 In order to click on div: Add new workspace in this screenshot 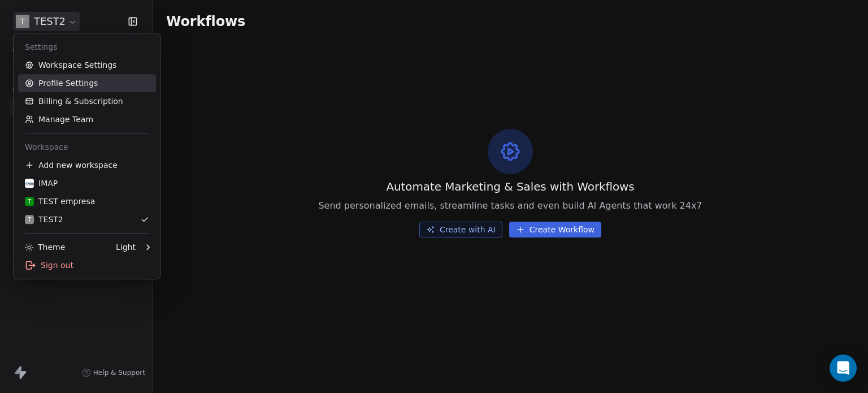, I will do `click(87, 165)`.